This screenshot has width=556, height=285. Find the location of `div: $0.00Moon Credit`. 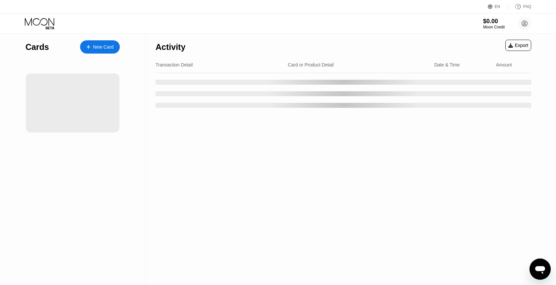

div: $0.00Moon Credit is located at coordinates (493, 23).